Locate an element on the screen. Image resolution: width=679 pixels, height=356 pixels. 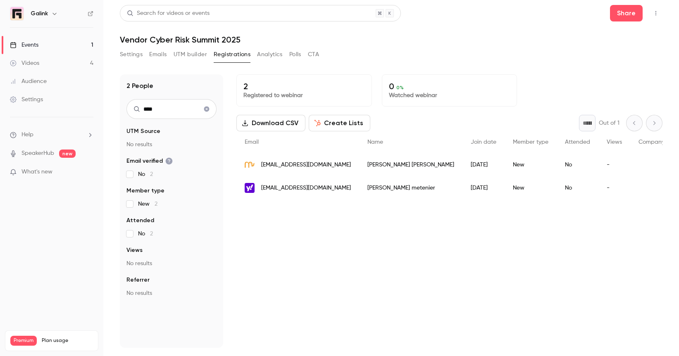
button: UTM builder is located at coordinates (190, 55).